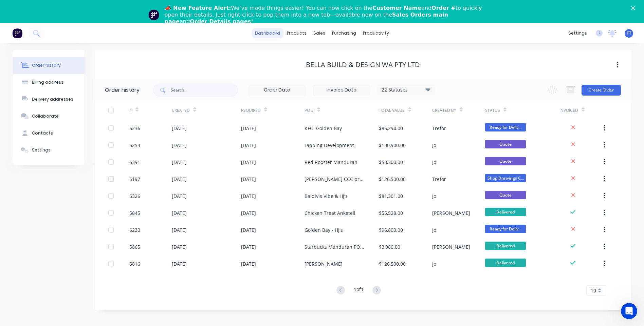 This screenshot has width=644, height=326. I want to click on input: Search..., so click(204, 90).